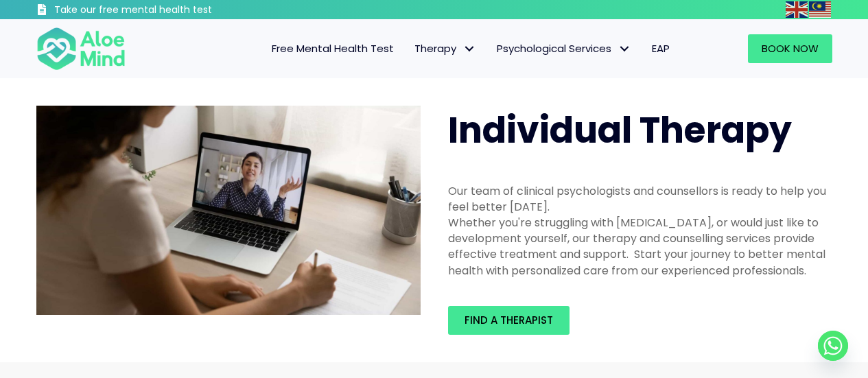 Image resolution: width=868 pixels, height=378 pixels. I want to click on span: Therapy: submenu, so click(470, 49).